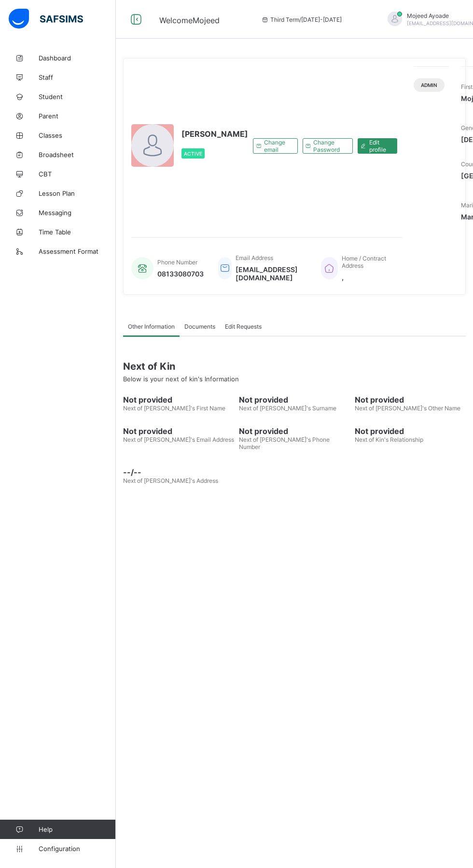  What do you see at coordinates (78, 78) in the screenshot?
I see `span: Staff` at bounding box center [78, 78].